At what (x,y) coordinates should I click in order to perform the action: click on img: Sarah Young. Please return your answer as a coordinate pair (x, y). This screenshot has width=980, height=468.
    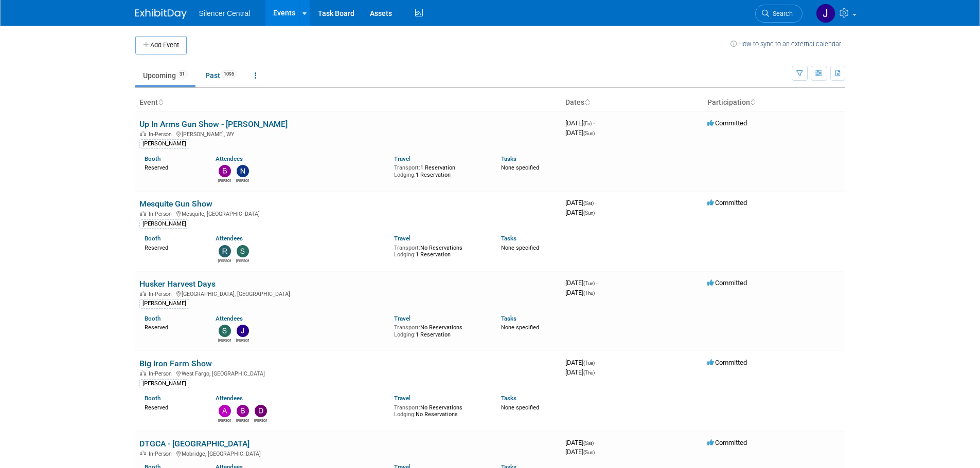
    Looking at the image, I should click on (242, 251).